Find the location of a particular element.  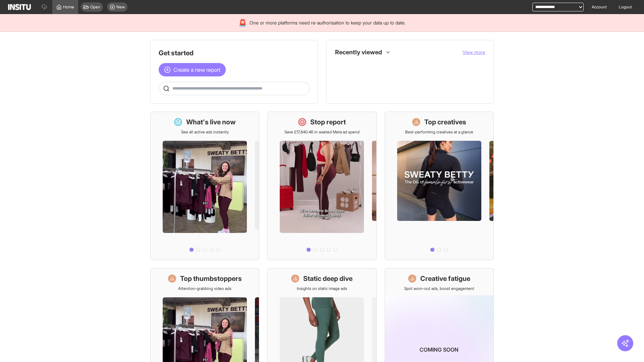

h1: What's live now is located at coordinates (211, 122).